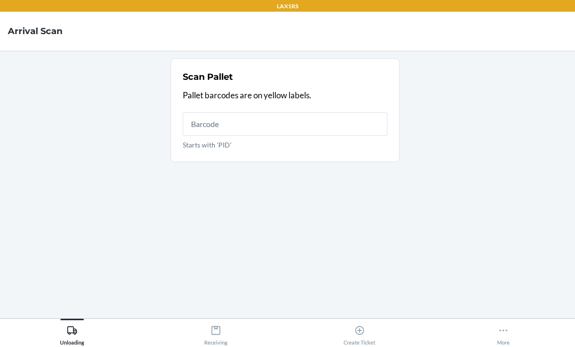 Image resolution: width=575 pixels, height=347 pixels. Describe the element at coordinates (208, 77) in the screenshot. I see `h2: Scan Pallet` at that location.